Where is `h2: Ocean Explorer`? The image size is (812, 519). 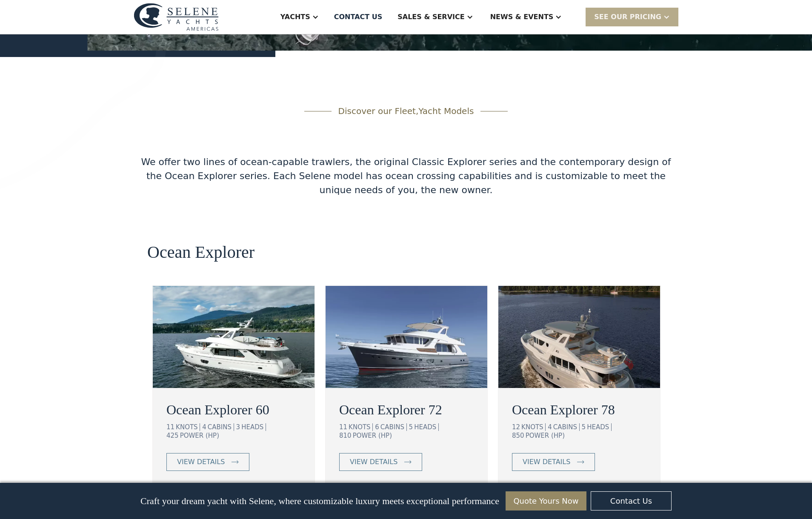
h2: Ocean Explorer is located at coordinates (201, 253).